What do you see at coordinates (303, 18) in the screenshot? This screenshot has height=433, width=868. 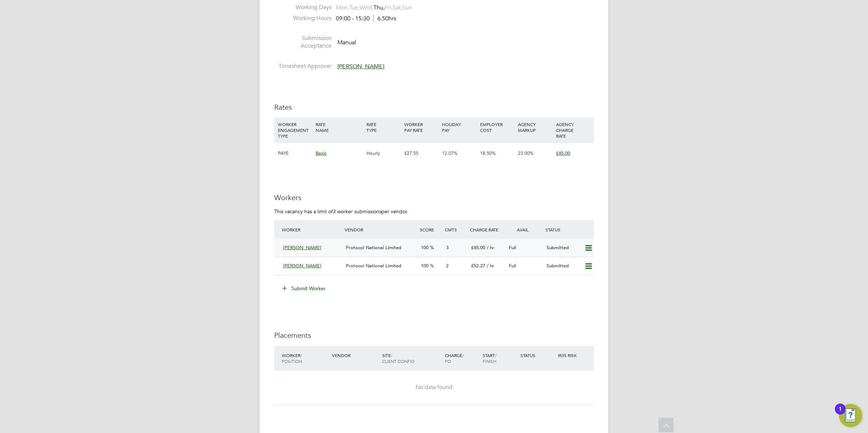 I see `label: Working Hours` at bounding box center [303, 18].